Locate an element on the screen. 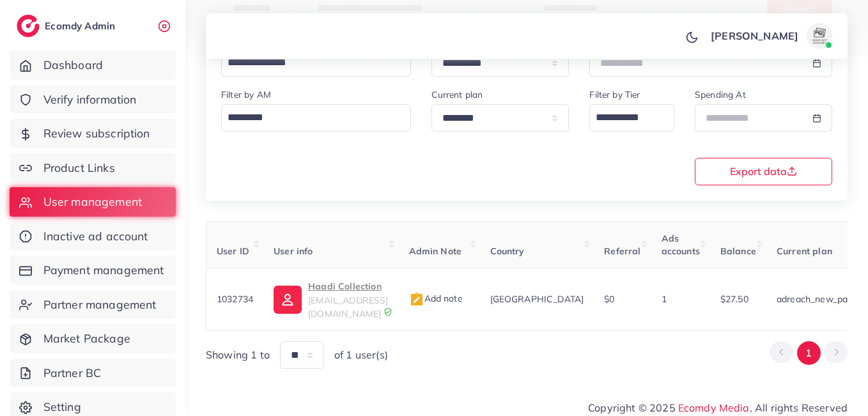  span: Review subscription is located at coordinates (97, 133).